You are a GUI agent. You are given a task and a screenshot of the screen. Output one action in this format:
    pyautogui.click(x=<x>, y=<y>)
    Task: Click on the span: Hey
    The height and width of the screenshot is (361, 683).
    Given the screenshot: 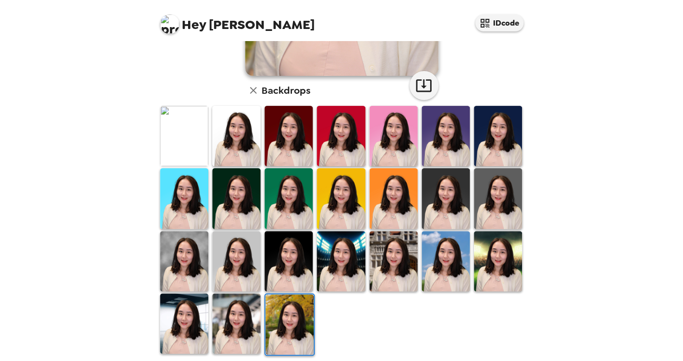 What is the action you would take?
    pyautogui.click(x=194, y=25)
    